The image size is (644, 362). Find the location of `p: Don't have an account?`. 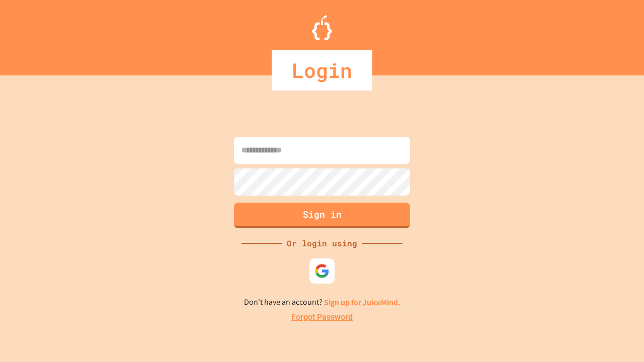

p: Don't have an account? is located at coordinates (322, 303).